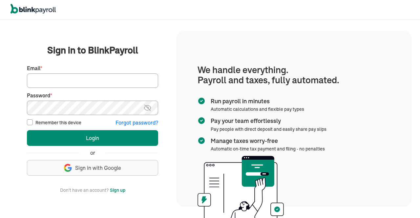  What do you see at coordinates (147, 108) in the screenshot?
I see `img: eye` at bounding box center [147, 108].